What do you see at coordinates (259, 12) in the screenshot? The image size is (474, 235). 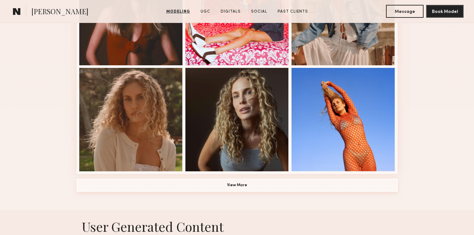 I see `a: Social` at bounding box center [259, 12].